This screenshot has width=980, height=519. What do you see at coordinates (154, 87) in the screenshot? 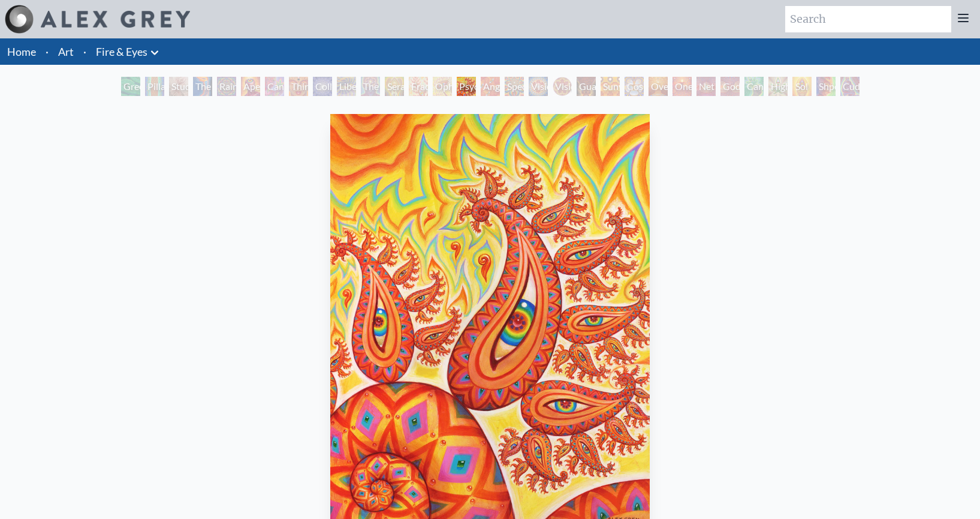
I see `div: Pillar of Awareness` at bounding box center [154, 87].